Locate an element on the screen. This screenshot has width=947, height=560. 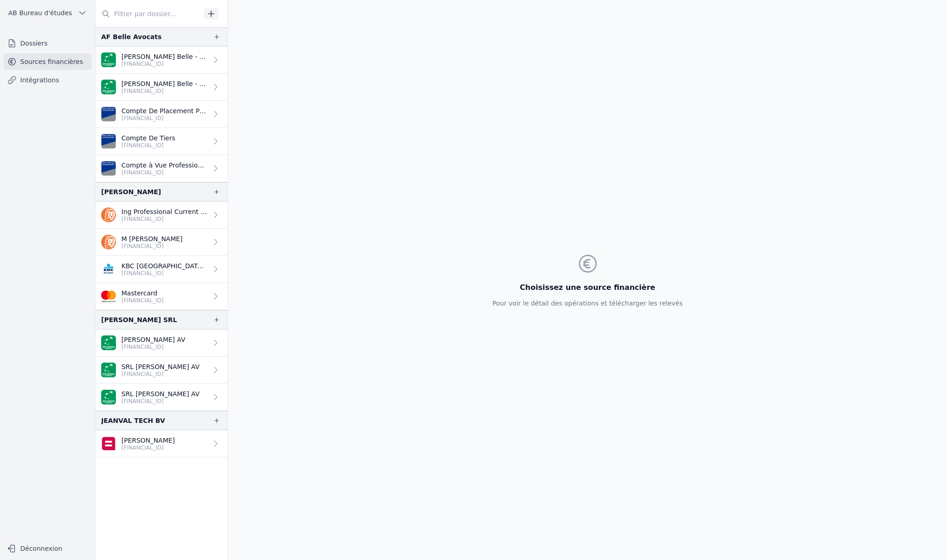
p: Ing Professional Current Account is located at coordinates (164, 212).